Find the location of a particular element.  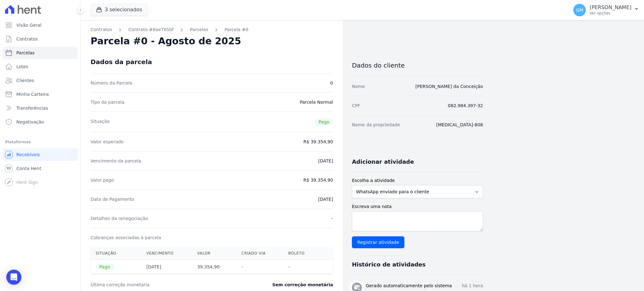

div: Plataformas is located at coordinates (40, 142).